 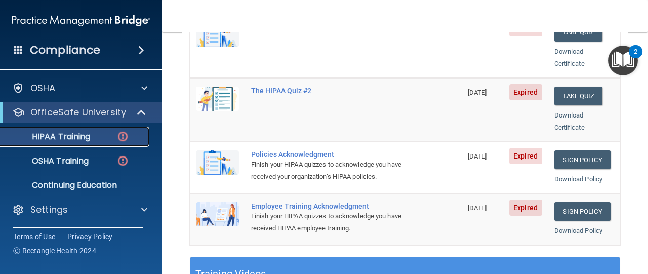 What do you see at coordinates (48, 137) in the screenshot?
I see `p: HIPAA Training` at bounding box center [48, 137].